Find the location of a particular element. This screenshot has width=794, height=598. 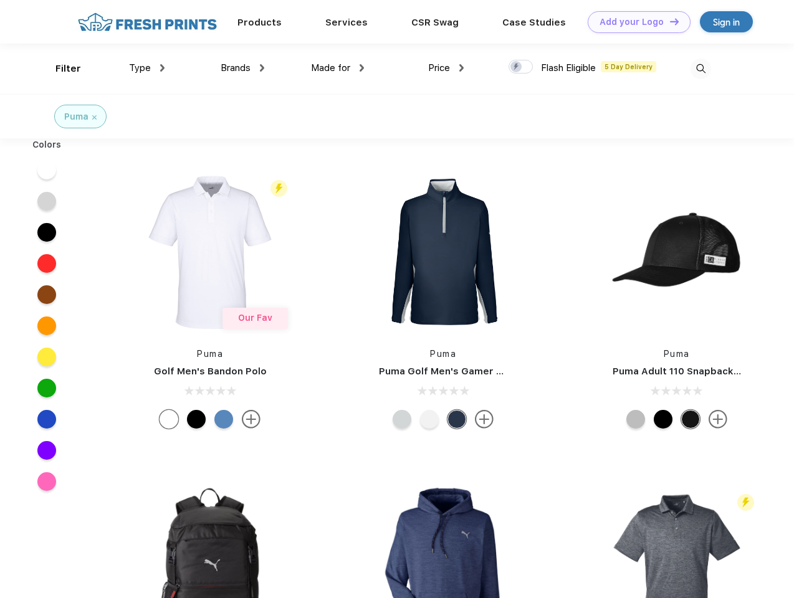

a: Sign in is located at coordinates (726, 22).